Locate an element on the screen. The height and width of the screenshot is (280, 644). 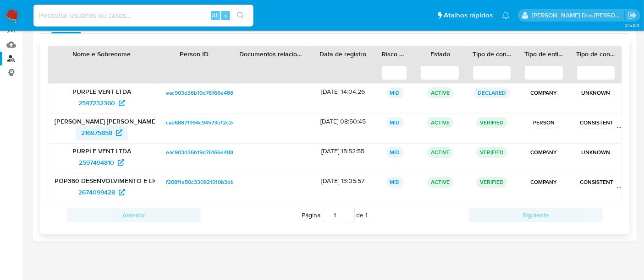
p: renato.lopes@mercadopago.com.br is located at coordinates (579, 15).